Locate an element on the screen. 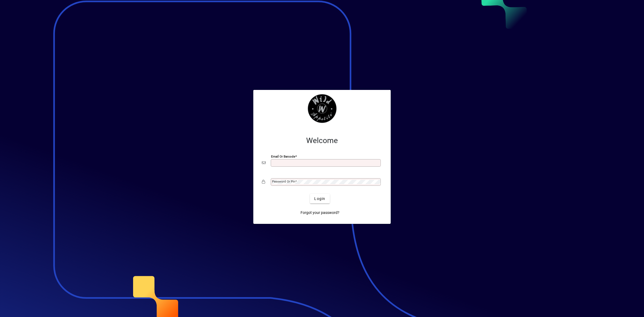  mat-label: Email or Barcode is located at coordinates (283, 157).